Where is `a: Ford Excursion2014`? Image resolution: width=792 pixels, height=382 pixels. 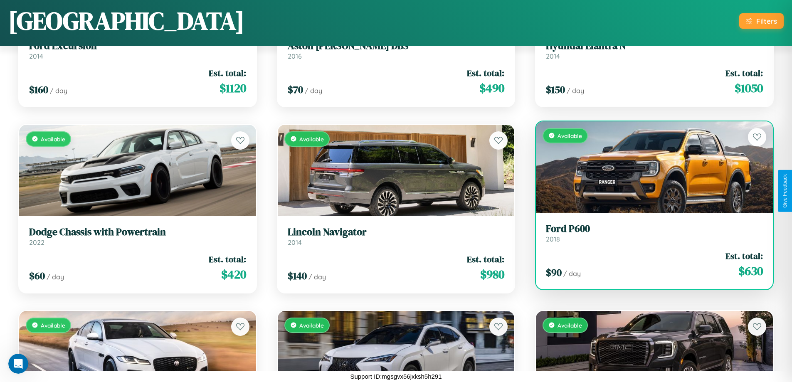 a: Ford Excursion2014 is located at coordinates (138, 50).